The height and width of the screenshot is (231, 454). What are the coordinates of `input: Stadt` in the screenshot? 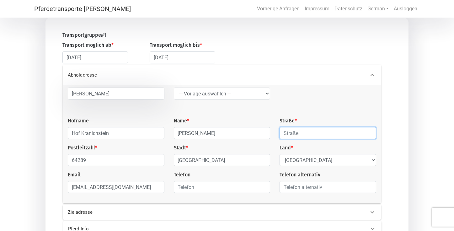 It's located at (222, 160).